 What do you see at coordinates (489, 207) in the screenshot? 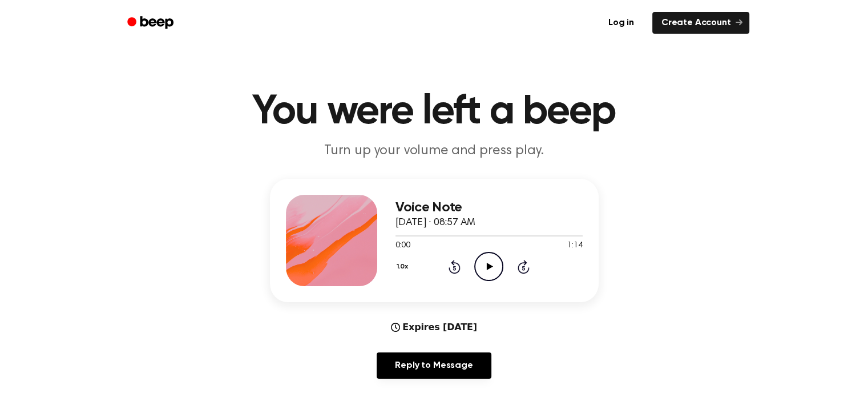
I see `h3: Voice Note` at bounding box center [489, 207].